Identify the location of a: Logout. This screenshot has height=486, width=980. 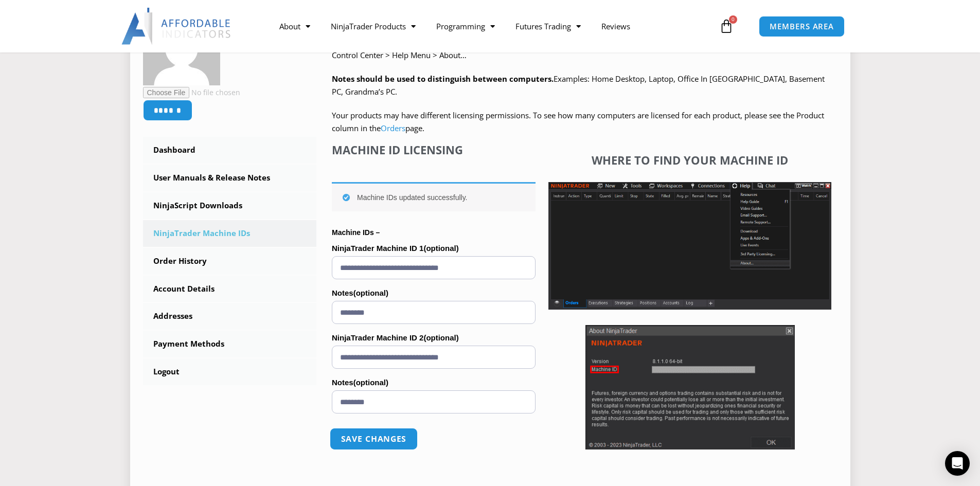
(230, 372).